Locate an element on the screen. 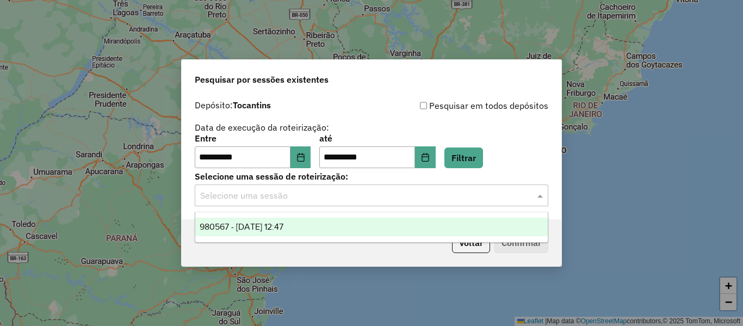  label: até is located at coordinates (377, 138).